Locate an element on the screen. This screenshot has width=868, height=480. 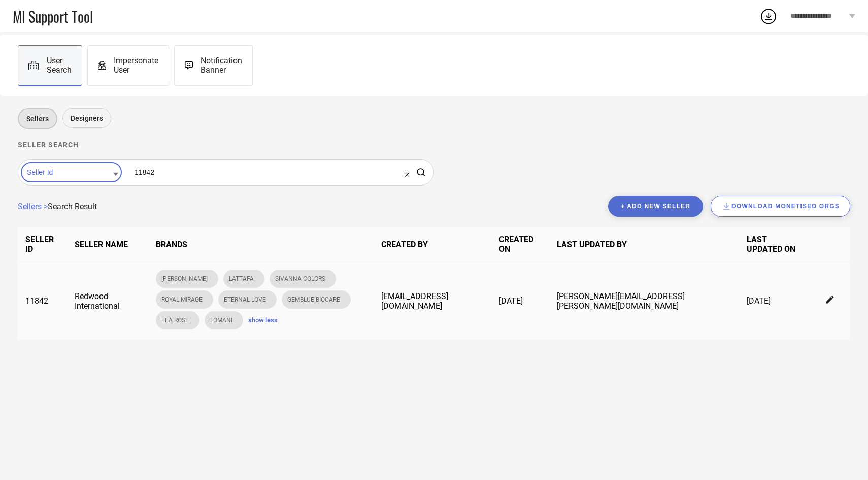
th: BRANDS is located at coordinates (260, 244).